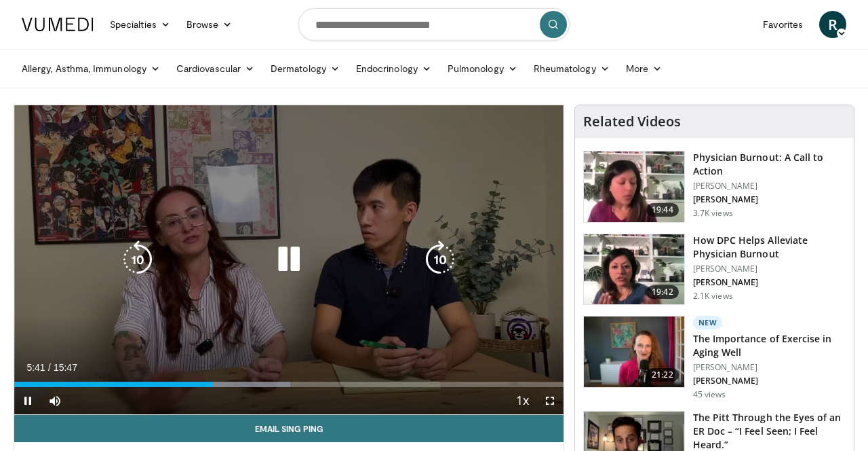 The width and height of the screenshot is (868, 451). I want to click on input: Search topics, interventions, so click(434, 24).